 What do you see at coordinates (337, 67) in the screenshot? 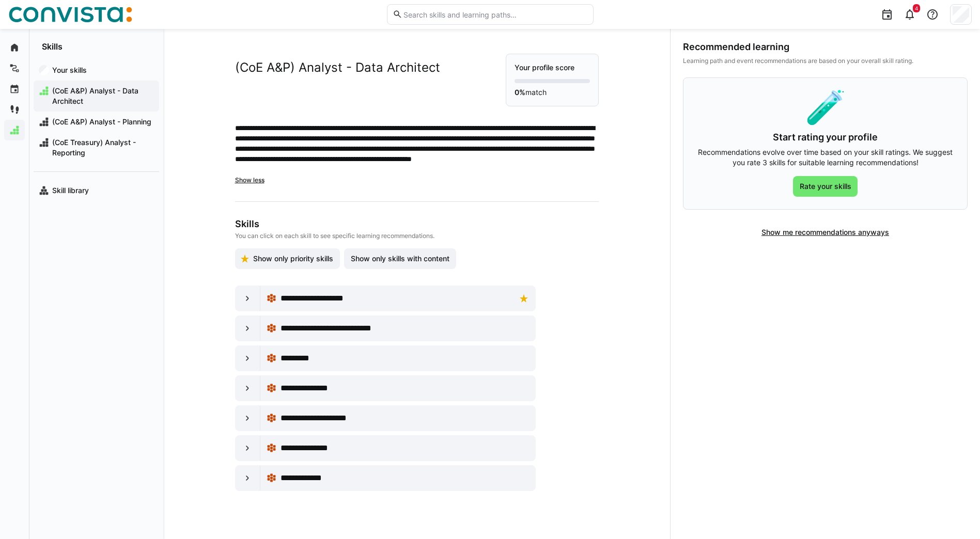
I see `h2: (CoE A&P) Analyst - Data Architect` at bounding box center [337, 67].